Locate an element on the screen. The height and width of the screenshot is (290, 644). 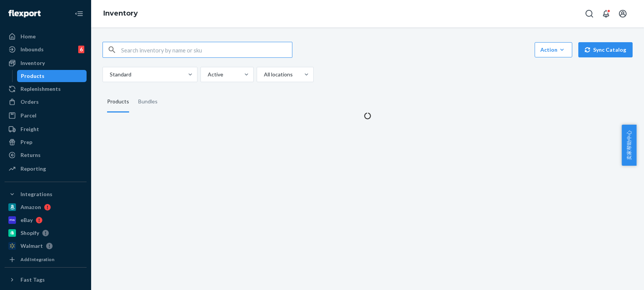
a: Parcel is located at coordinates (46, 115).